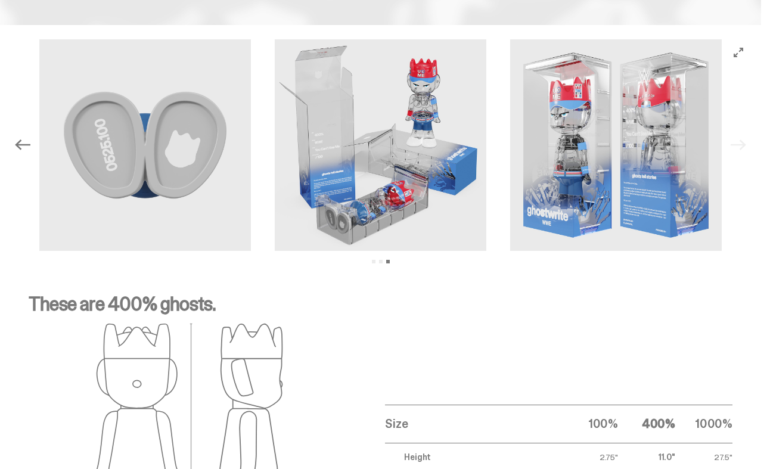  Describe the element at coordinates (380, 145) in the screenshot. I see `img: John_Cena_Media_Gallery_10.png` at that location.